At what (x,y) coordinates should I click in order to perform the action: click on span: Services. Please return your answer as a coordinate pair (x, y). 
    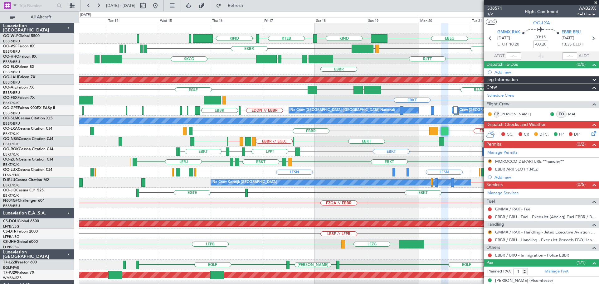
    Looking at the image, I should click on (494, 185).